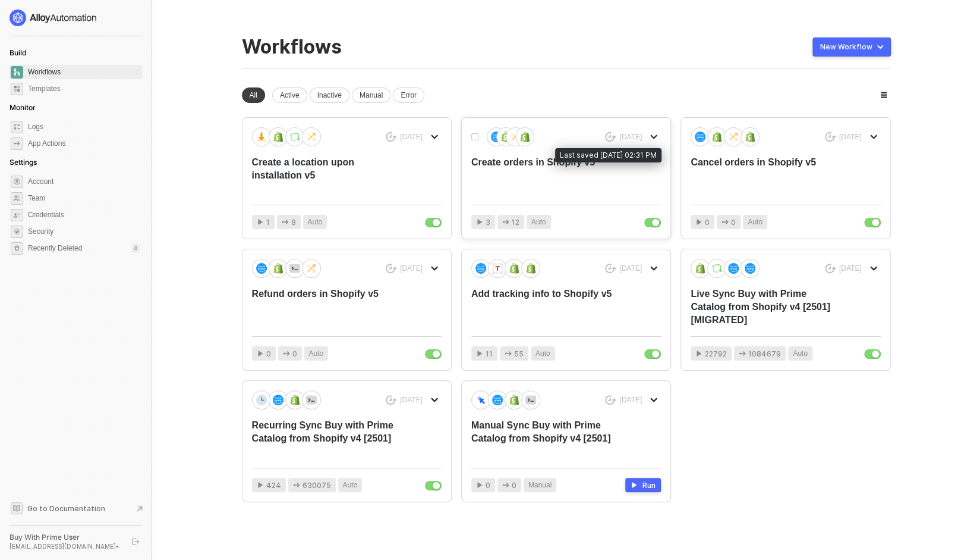  I want to click on span: Security, so click(84, 231).